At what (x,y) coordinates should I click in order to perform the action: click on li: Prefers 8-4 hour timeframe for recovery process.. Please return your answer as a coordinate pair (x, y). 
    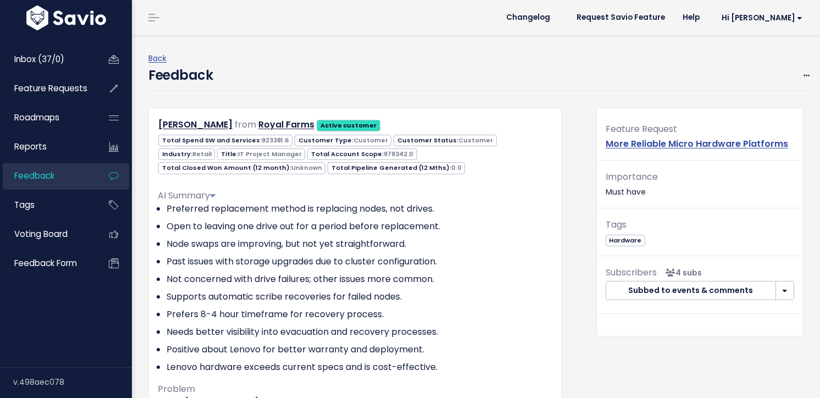
    Looking at the image, I should click on (359, 314).